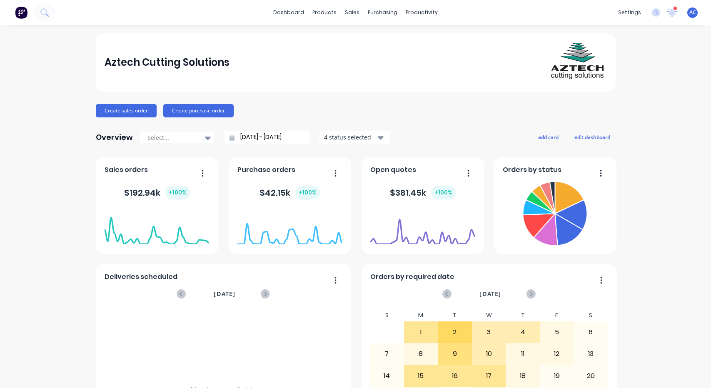 The image size is (711, 388). Describe the element at coordinates (421, 315) in the screenshot. I see `div: M` at that location.